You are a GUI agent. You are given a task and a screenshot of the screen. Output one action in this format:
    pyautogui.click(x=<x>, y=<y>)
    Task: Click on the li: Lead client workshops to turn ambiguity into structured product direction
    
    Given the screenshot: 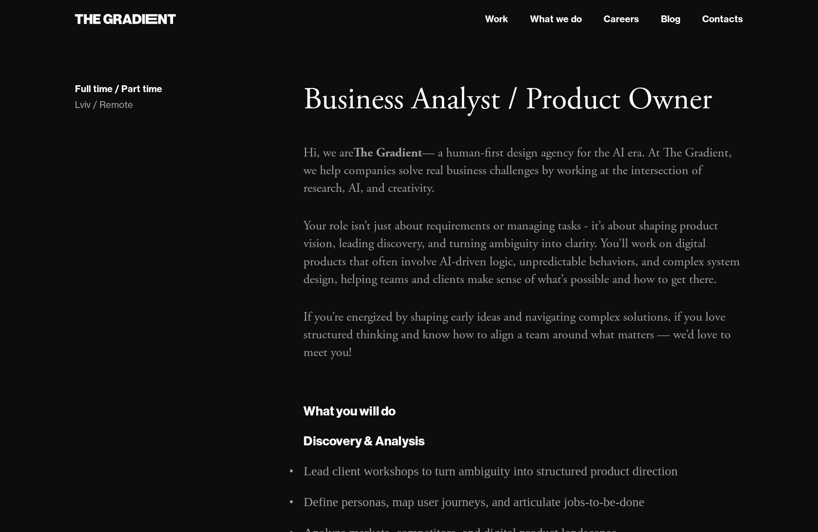 What is the action you would take?
    pyautogui.click(x=523, y=472)
    